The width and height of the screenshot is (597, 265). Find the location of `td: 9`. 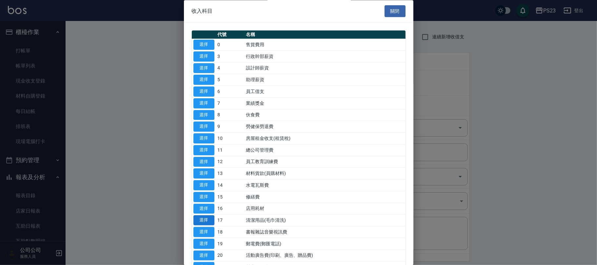

td: 9 is located at coordinates (230, 127).